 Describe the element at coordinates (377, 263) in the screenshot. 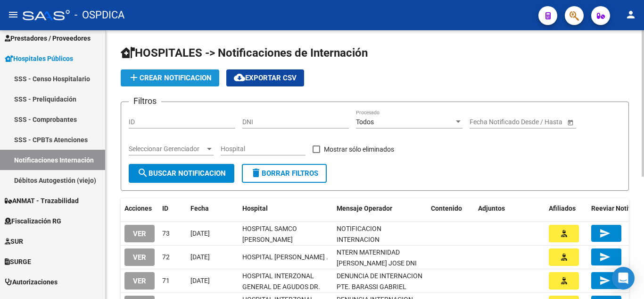

I see `span: NTERN MATERNIDAD NAVARRO MARIA TITULAR NUÑEZ JOSE DNI 37.170.842` at that location.